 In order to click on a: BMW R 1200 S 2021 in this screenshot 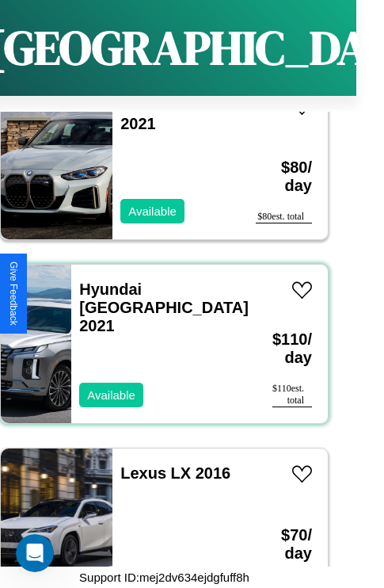, I will do `click(175, 114)`.